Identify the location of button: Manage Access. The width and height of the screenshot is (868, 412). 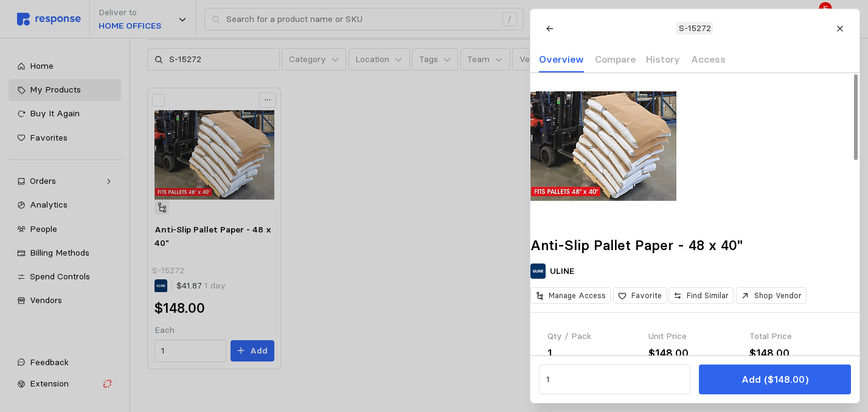
(571, 295).